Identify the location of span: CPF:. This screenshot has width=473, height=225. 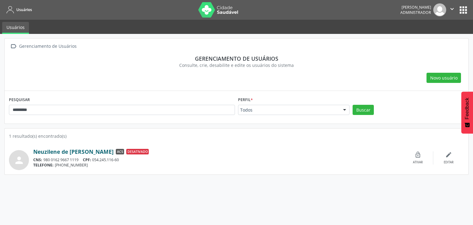
(87, 160).